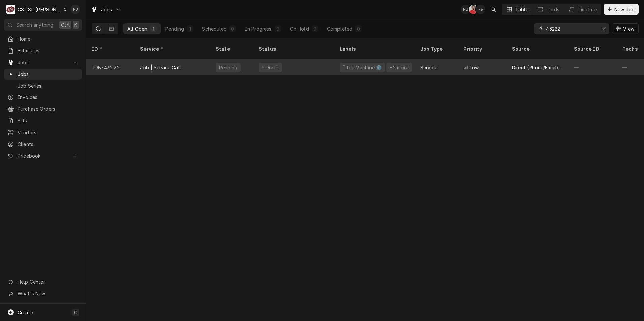 Image resolution: width=644 pixels, height=321 pixels. I want to click on button: Open search, so click(493, 10).